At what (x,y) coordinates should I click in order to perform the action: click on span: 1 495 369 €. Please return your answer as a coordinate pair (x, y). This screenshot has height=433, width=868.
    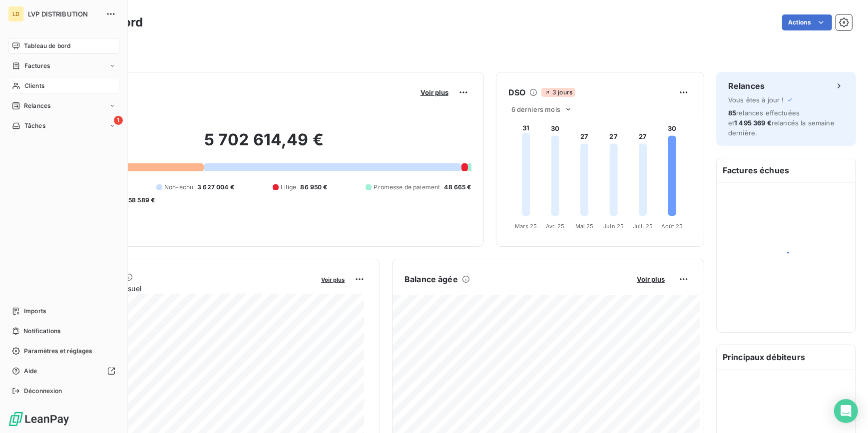
    Looking at the image, I should click on (753, 123).